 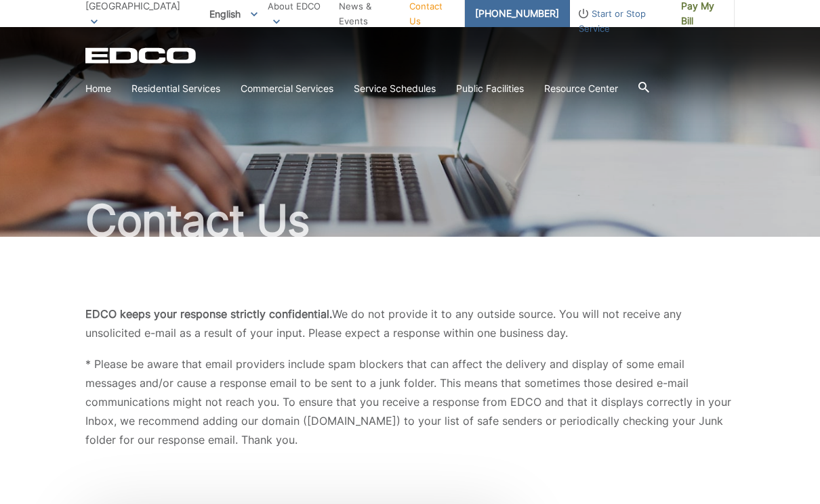 I want to click on p: We do not provide it to any outside source. You will not receive any unsolicited e-mail as a resu..., so click(x=410, y=324).